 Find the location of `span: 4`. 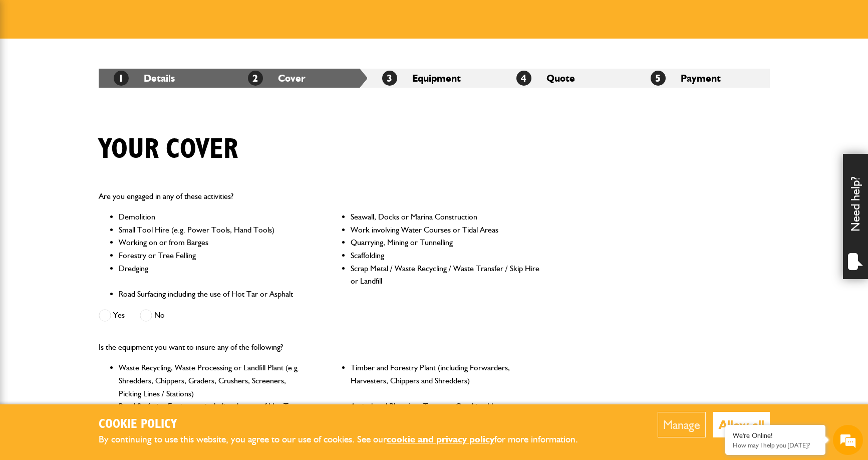

span: 4 is located at coordinates (524, 78).